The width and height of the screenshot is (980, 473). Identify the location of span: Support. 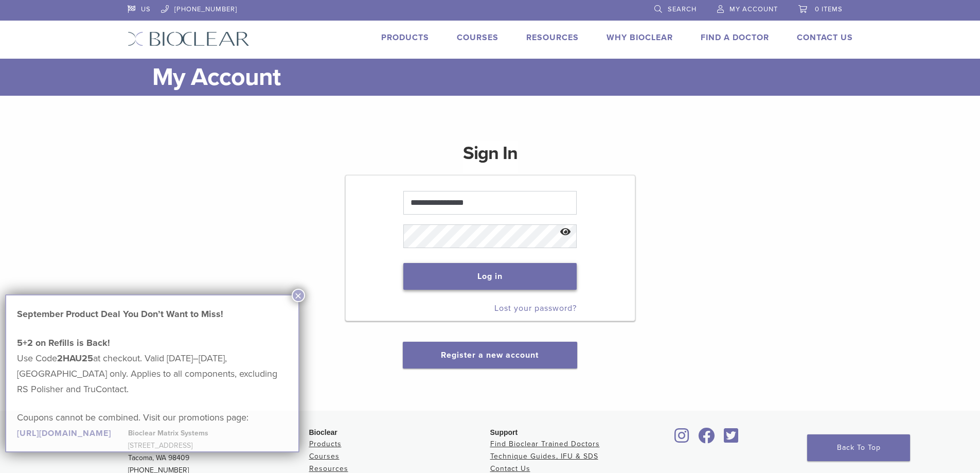
(504, 432).